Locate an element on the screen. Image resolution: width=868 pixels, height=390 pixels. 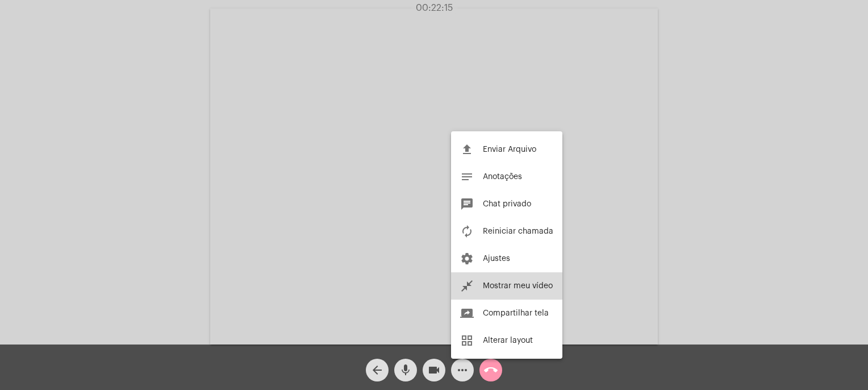
span: Ajustes is located at coordinates (496, 259).